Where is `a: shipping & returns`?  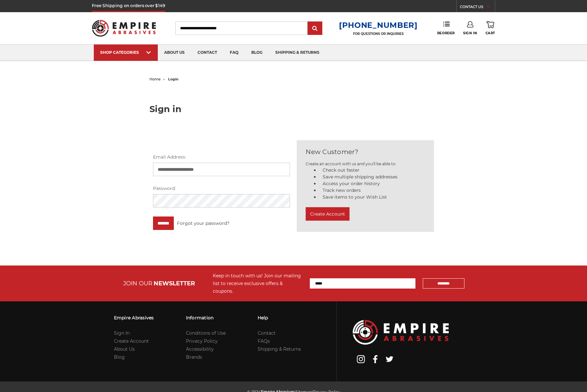 a: shipping & returns is located at coordinates (298, 52).